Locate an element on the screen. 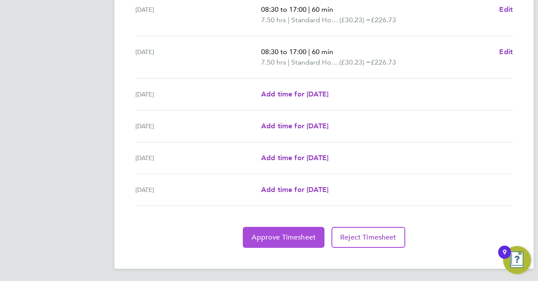 This screenshot has width=538, height=281. button: Approve Timesheet is located at coordinates (284, 238).